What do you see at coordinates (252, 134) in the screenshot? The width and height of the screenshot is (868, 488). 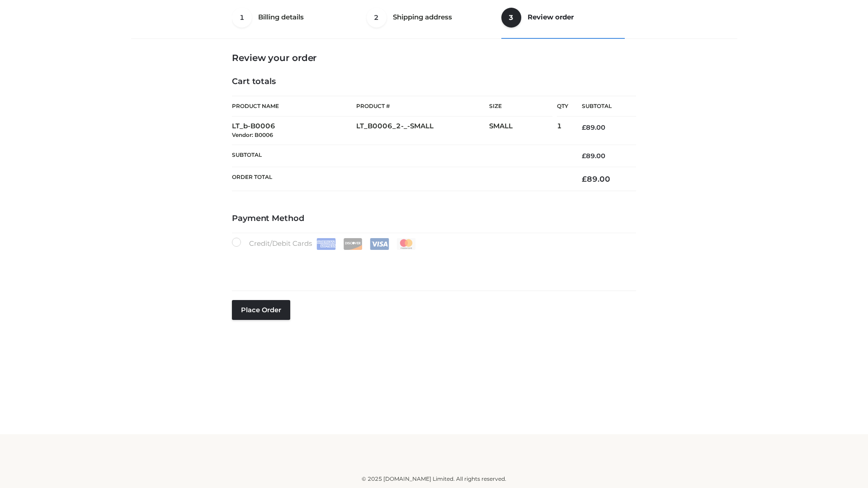 I see `small: Vendor: B0006` at bounding box center [252, 134].